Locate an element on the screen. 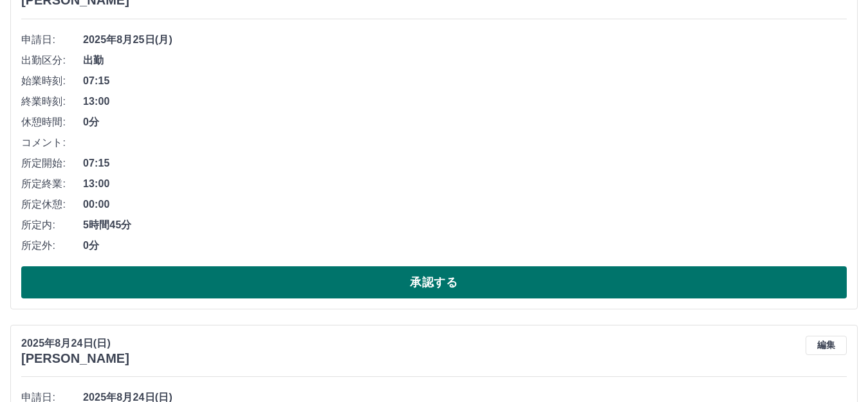 This screenshot has width=868, height=402. span: 所定開始: is located at coordinates (52, 163).